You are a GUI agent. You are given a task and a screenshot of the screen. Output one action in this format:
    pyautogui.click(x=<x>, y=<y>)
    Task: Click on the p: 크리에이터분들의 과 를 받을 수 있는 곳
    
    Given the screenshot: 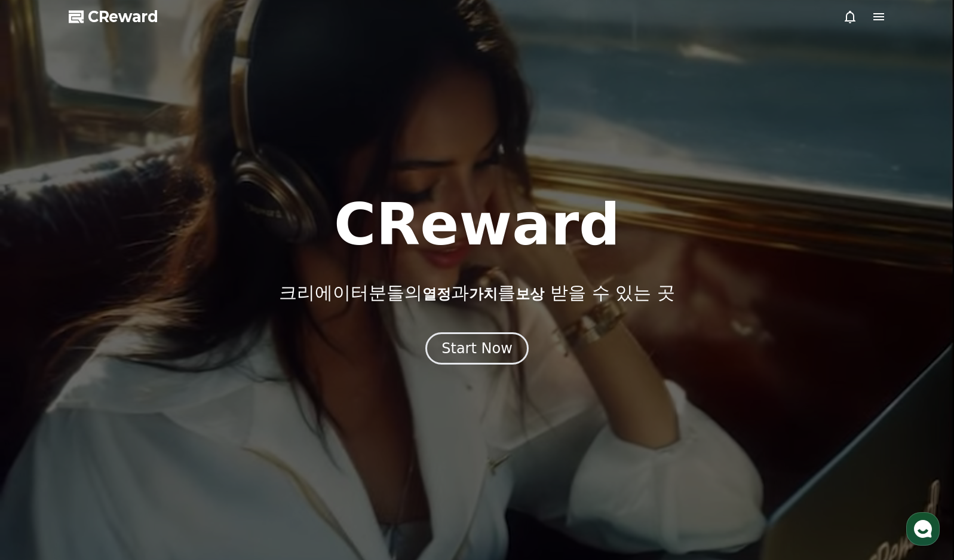 What is the action you would take?
    pyautogui.click(x=477, y=293)
    